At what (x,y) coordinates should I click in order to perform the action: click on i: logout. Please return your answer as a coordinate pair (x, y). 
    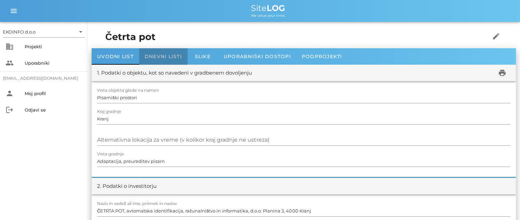
    Looking at the image, I should click on (10, 110).